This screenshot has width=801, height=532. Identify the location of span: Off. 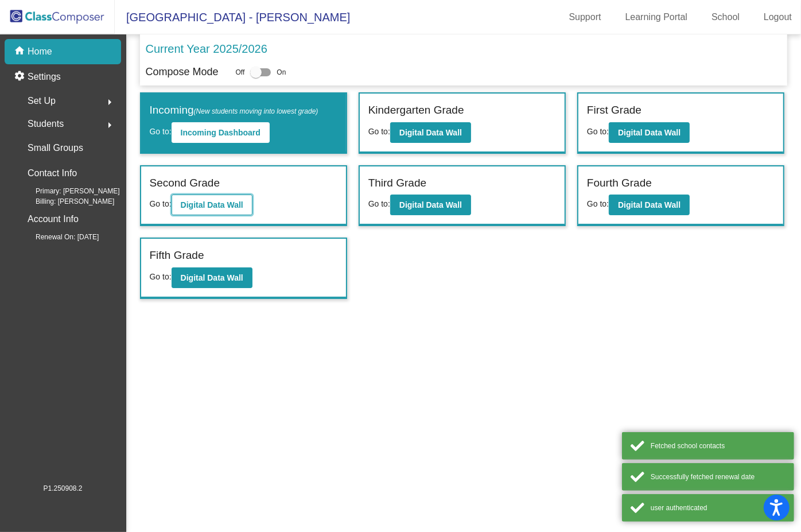
(240, 72).